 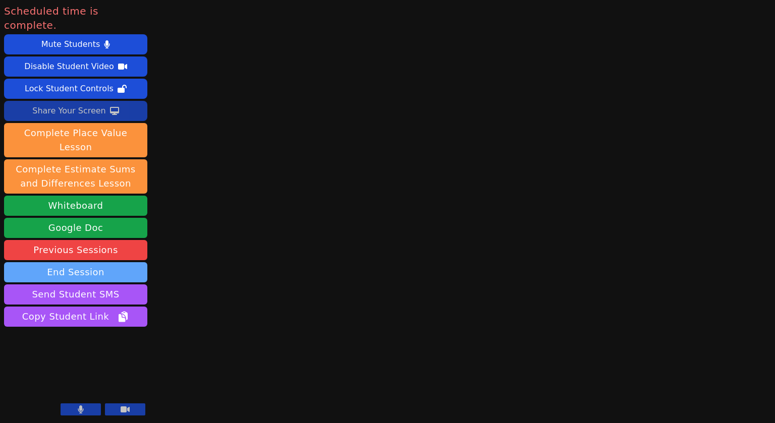 I want to click on button: Disable Student Video, so click(x=76, y=67).